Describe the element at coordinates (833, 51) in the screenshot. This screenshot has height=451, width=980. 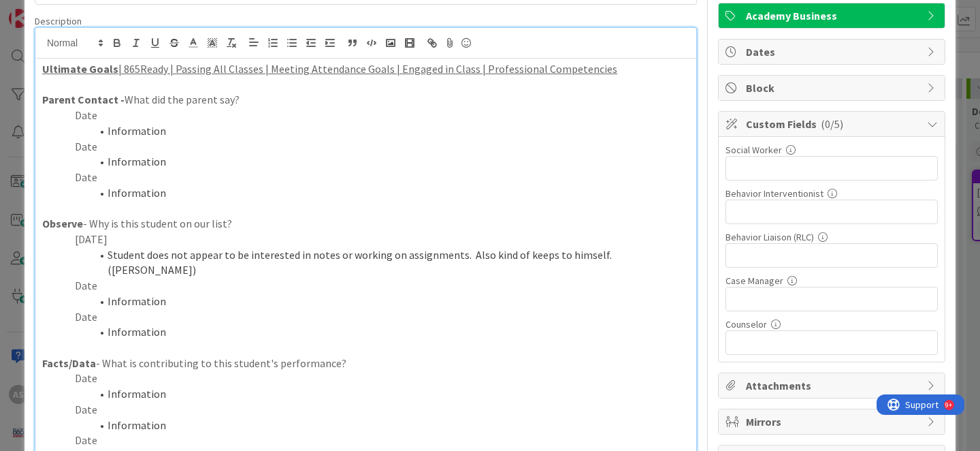
I see `span: Dates` at that location.